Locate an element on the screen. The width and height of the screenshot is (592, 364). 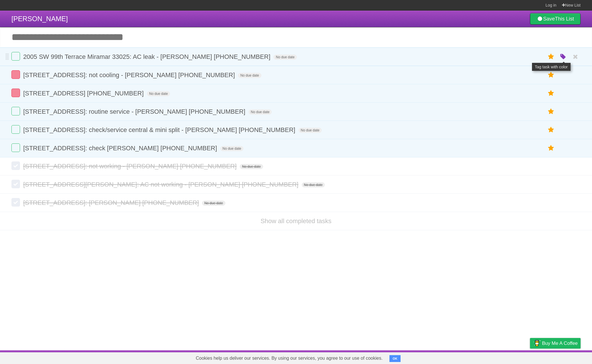
a: Buy me a coffee is located at coordinates (555, 343).